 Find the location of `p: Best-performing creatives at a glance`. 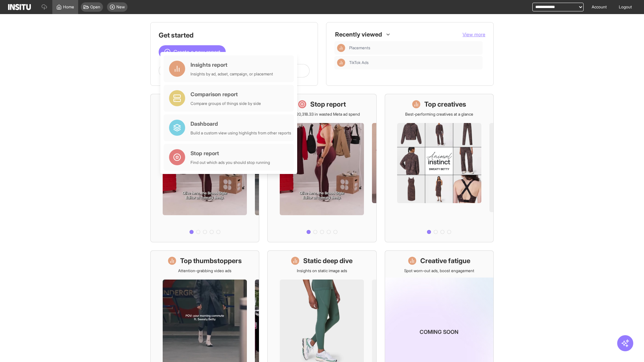

p: Best-performing creatives at a glance is located at coordinates (439, 114).